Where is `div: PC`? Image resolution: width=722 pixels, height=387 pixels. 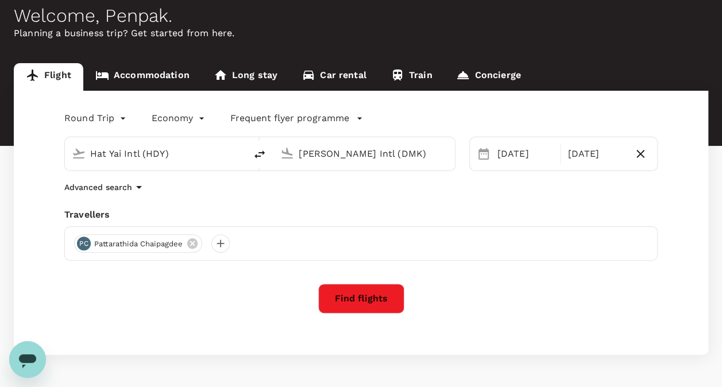 div: PC is located at coordinates (84, 244).